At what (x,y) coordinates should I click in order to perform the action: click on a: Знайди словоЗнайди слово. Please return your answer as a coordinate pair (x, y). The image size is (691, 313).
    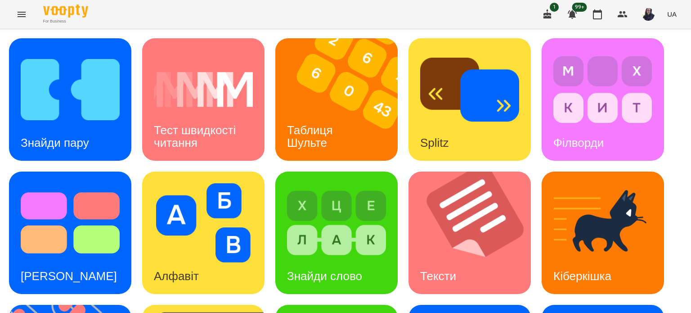
    Looking at the image, I should click on (337, 233).